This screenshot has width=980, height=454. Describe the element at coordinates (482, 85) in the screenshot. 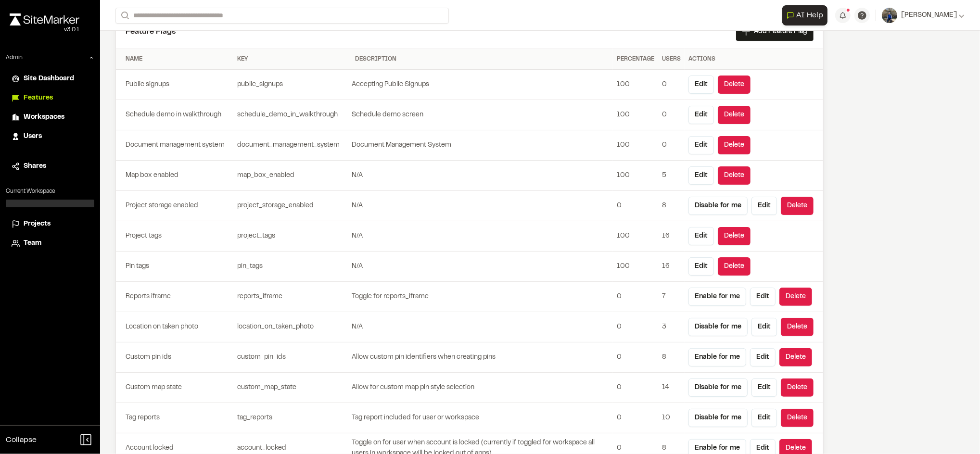

I see `td: Accepting Public Signups` at that location.